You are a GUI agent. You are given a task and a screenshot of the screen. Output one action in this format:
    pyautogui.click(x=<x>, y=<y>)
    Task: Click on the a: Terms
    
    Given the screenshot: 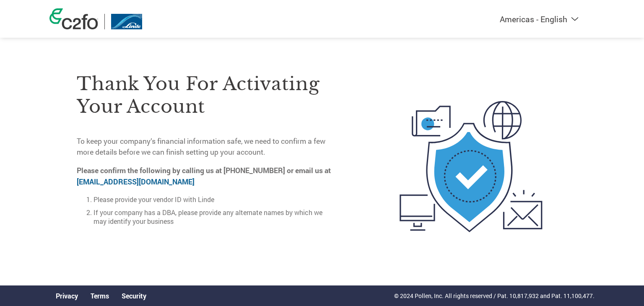 What is the action you would take?
    pyautogui.click(x=99, y=296)
    